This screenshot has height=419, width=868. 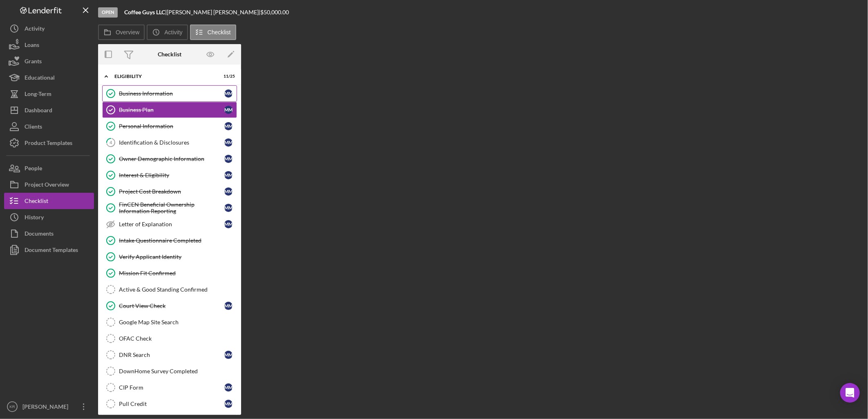 I want to click on div: DNR Search, so click(x=171, y=355).